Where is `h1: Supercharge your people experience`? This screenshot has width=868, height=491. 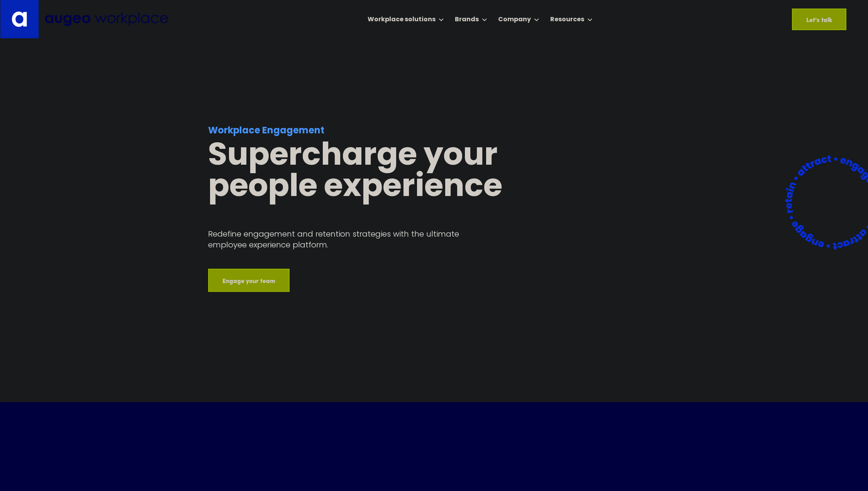 h1: Supercharge your people experience is located at coordinates (375, 173).